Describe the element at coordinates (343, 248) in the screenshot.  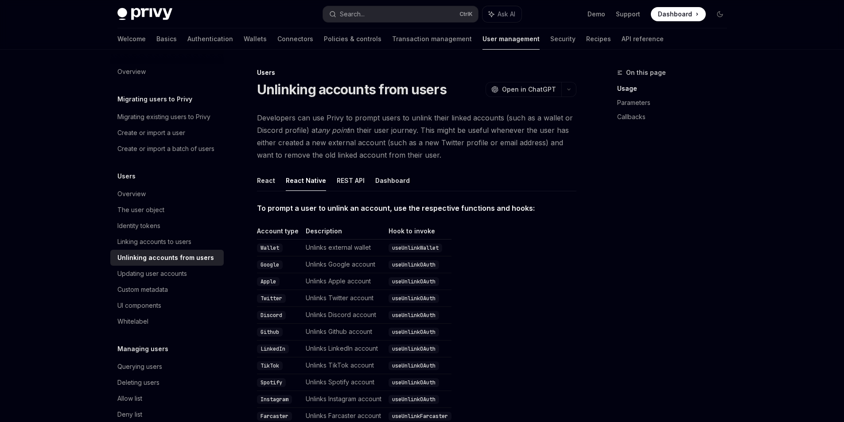
I see `td: Unlinks external wallet` at that location.